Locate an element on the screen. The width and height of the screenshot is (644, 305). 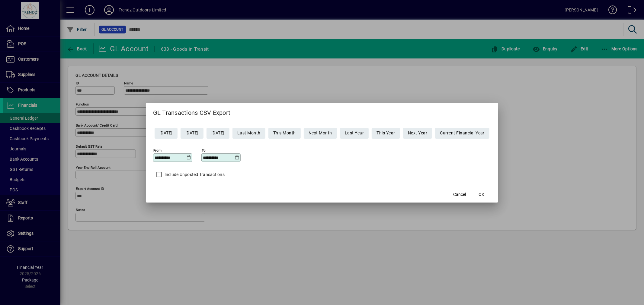
button: Next Year is located at coordinates (418, 134).